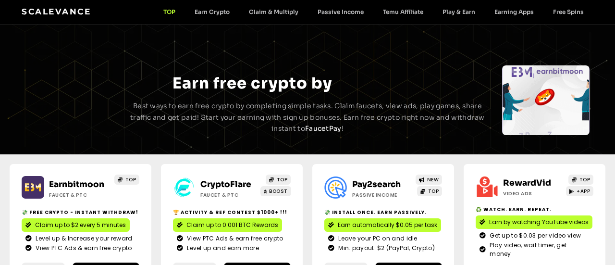  I want to click on span: Get up to $0.03 per video view, so click(534, 235).